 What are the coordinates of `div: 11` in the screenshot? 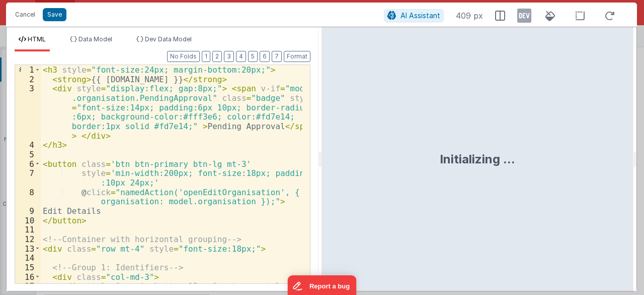 It's located at (27, 230).